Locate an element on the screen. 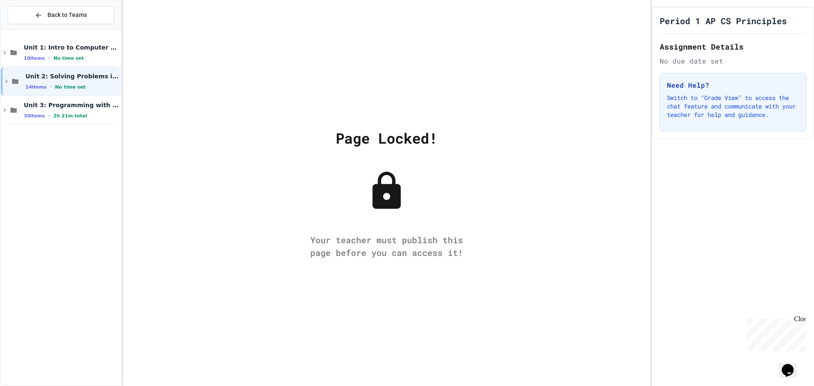 The width and height of the screenshot is (814, 386). div: Page Locked! is located at coordinates (387, 138).